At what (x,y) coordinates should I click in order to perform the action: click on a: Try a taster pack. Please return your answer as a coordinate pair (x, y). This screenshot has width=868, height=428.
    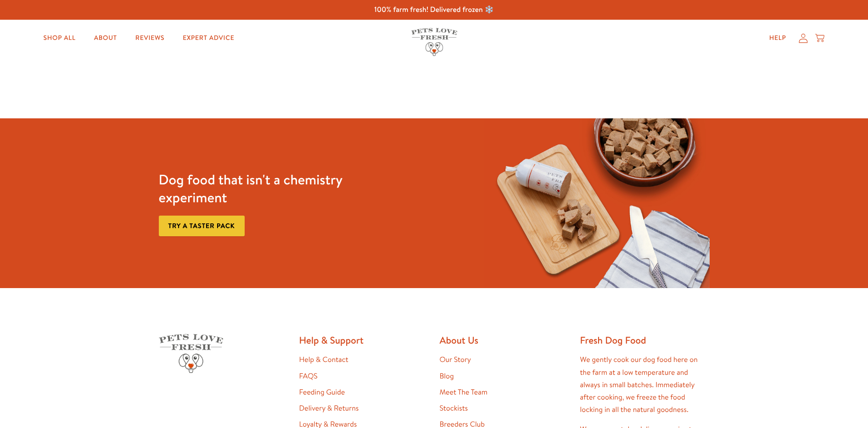
    Looking at the image, I should click on (202, 226).